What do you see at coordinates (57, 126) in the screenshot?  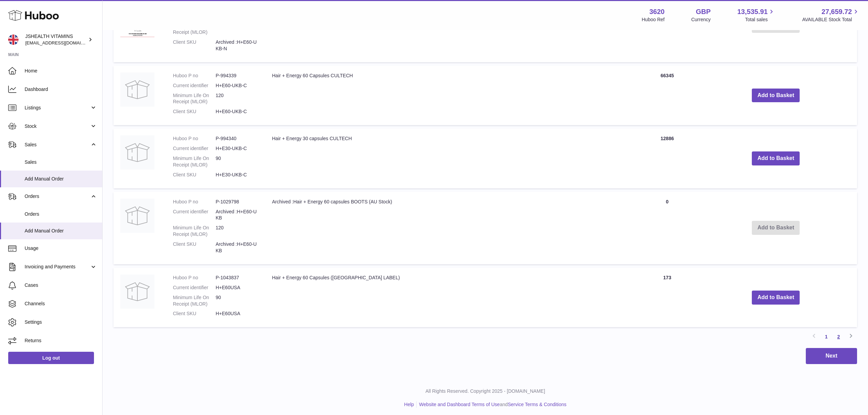 I see `span: Stock` at bounding box center [57, 126].